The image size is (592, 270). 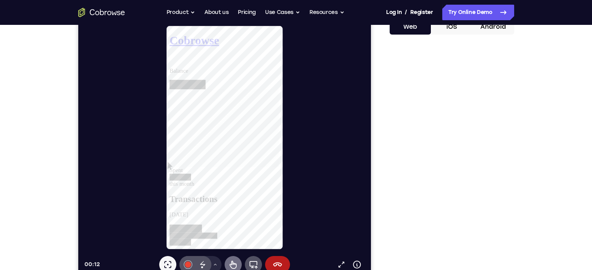 What do you see at coordinates (14, 246) in the screenshot?
I see `span: 00:12` at bounding box center [14, 246].